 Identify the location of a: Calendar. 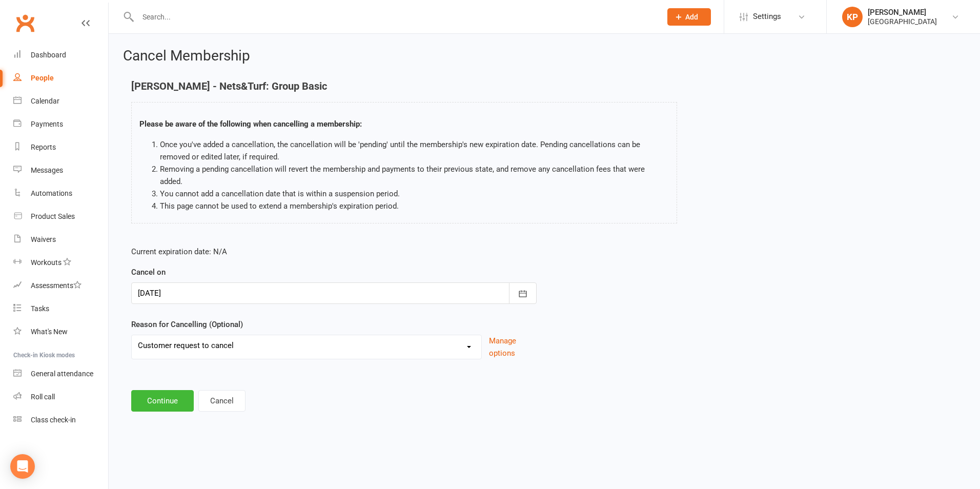
(61, 101).